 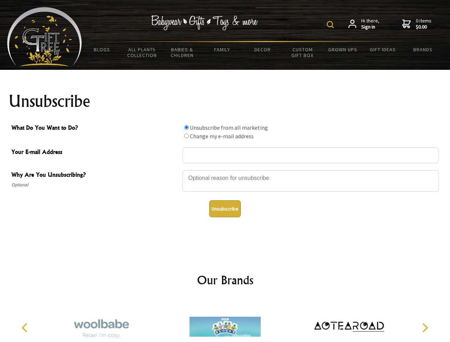 What do you see at coordinates (95, 175) in the screenshot?
I see `span: Why Are You Unsubscribing?` at bounding box center [95, 175].